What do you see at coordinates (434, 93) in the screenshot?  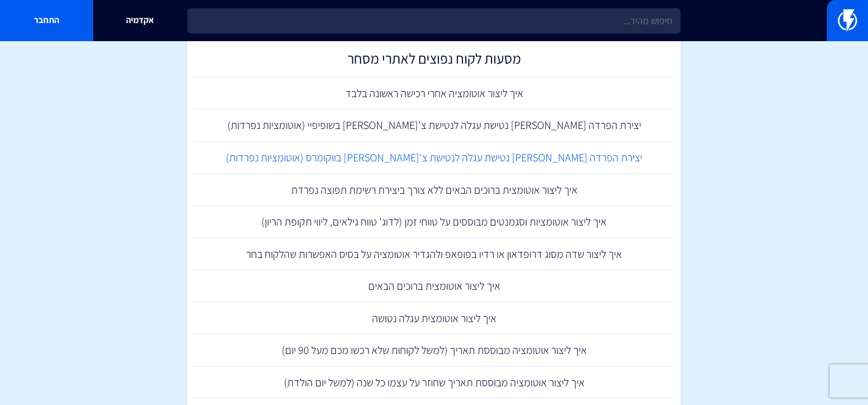 I see `a: איך ליצור אוטומציה אחרי רכישה ראשונה בלבד` at bounding box center [434, 93].